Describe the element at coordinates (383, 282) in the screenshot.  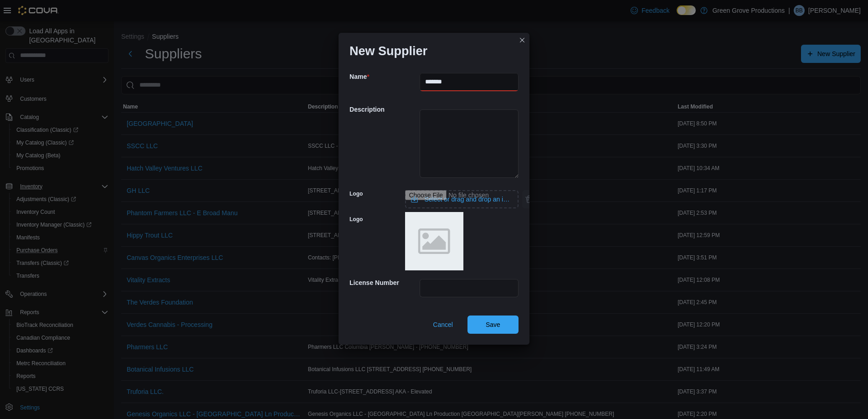
I see `h5: License Number` at that location.